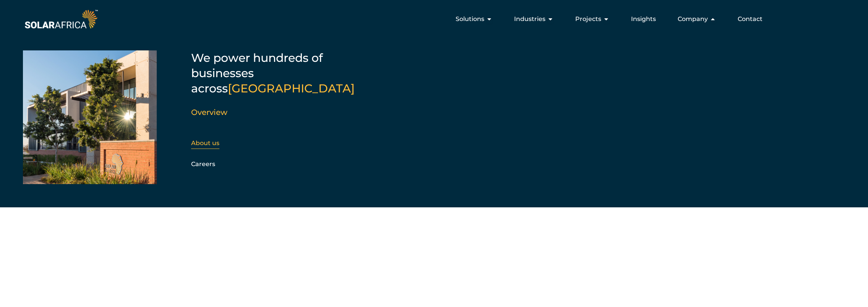 Image resolution: width=868 pixels, height=307 pixels. Describe the element at coordinates (434, 19) in the screenshot. I see `div: Menu Toggle` at that location.